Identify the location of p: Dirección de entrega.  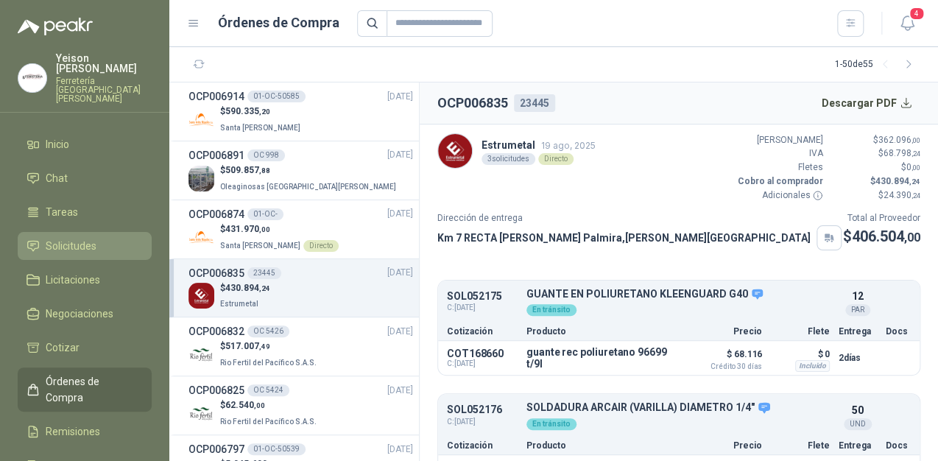
(639, 218).